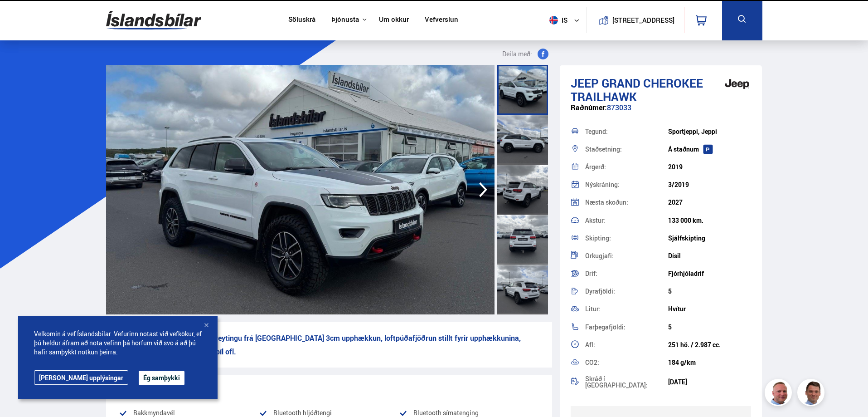  What do you see at coordinates (626, 131) in the screenshot?
I see `div: Tegund:` at bounding box center [626, 131].